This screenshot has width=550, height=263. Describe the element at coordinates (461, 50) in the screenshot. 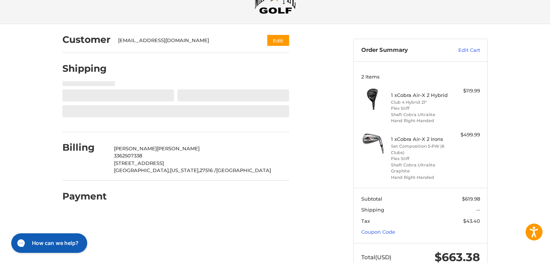

I see `a: Edit Cart` at that location.